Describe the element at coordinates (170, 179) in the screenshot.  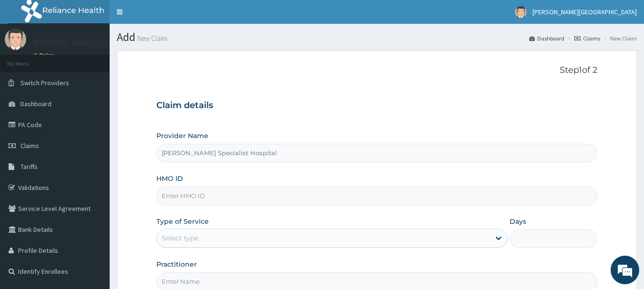
I see `label: HMO ID` at that location.